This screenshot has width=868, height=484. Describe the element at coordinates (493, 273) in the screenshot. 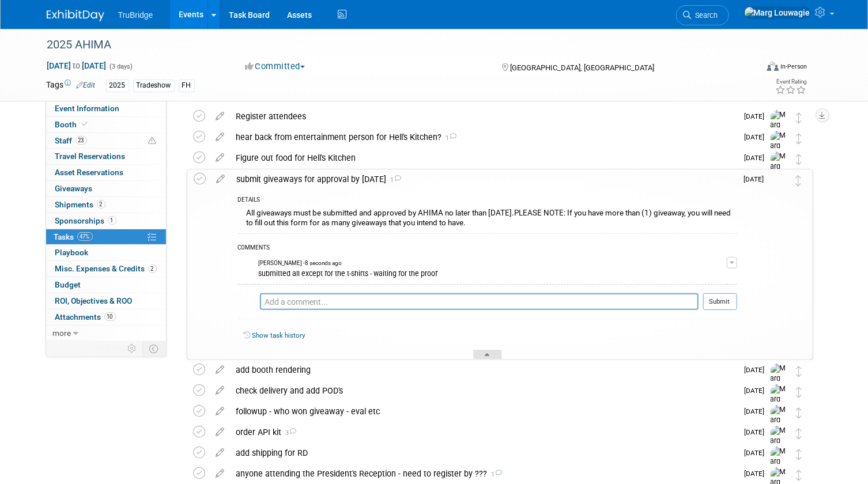

I see `div: submitted all except for the t-shirts - waiting for the proof` at that location.